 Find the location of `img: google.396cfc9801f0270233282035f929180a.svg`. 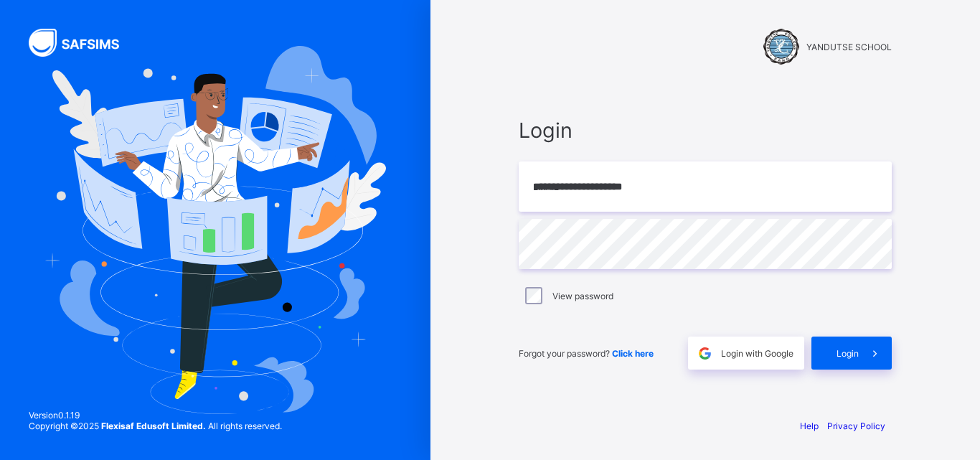

img: google.396cfc9801f0270233282035f929180a.svg is located at coordinates (705, 353).